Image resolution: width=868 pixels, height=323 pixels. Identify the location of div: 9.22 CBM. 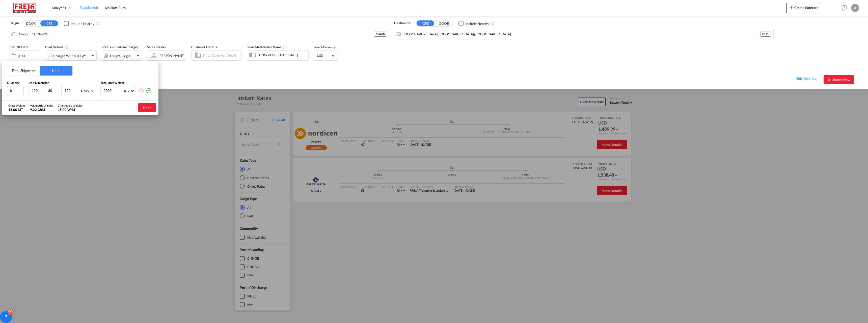
(41, 110).